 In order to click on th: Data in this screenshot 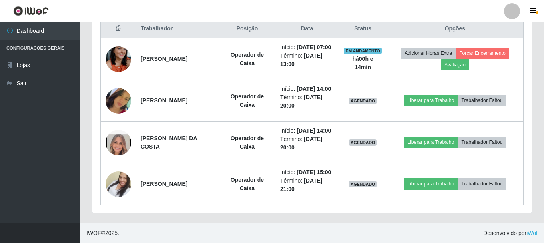, I will do `click(307, 29)`.